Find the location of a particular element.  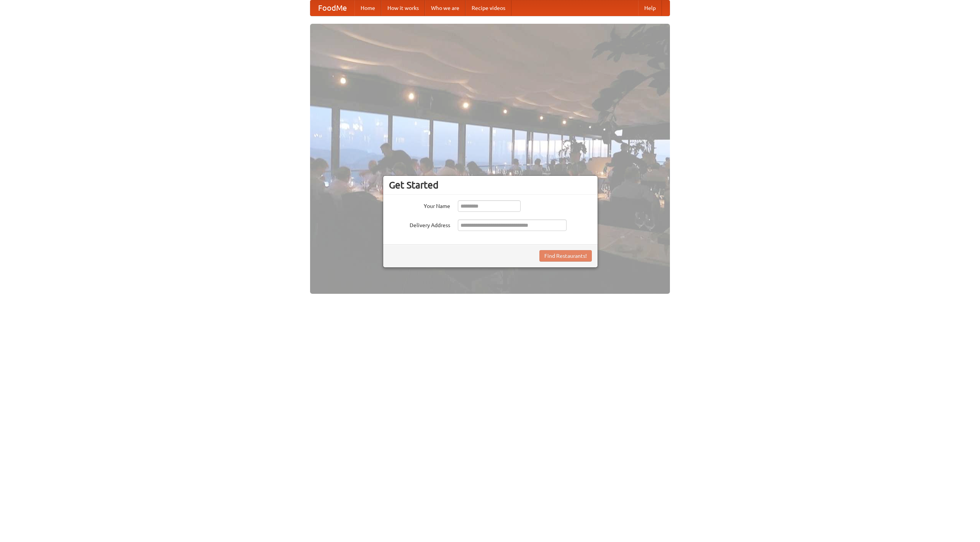

label: Delivery Address is located at coordinates (419, 224).